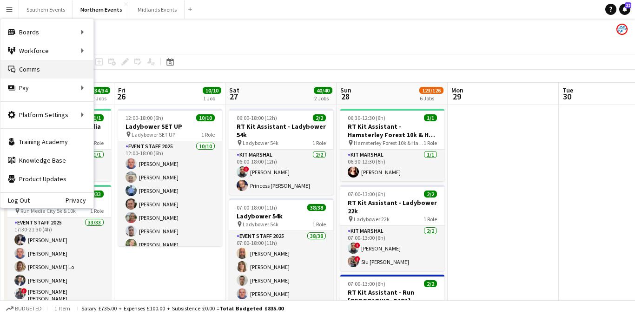  I want to click on a: Privacy, so click(79, 200).